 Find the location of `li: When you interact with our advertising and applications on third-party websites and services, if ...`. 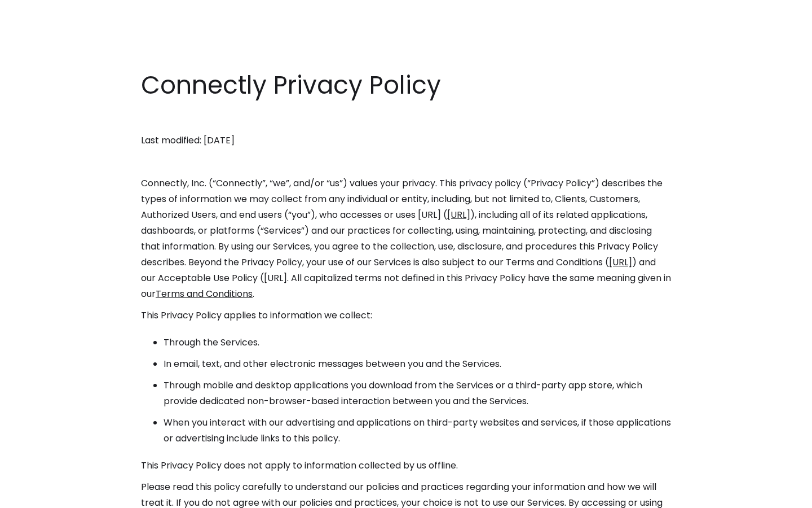

li: When you interact with our advertising and applications on third-party websites and services, if ... is located at coordinates (418, 430).